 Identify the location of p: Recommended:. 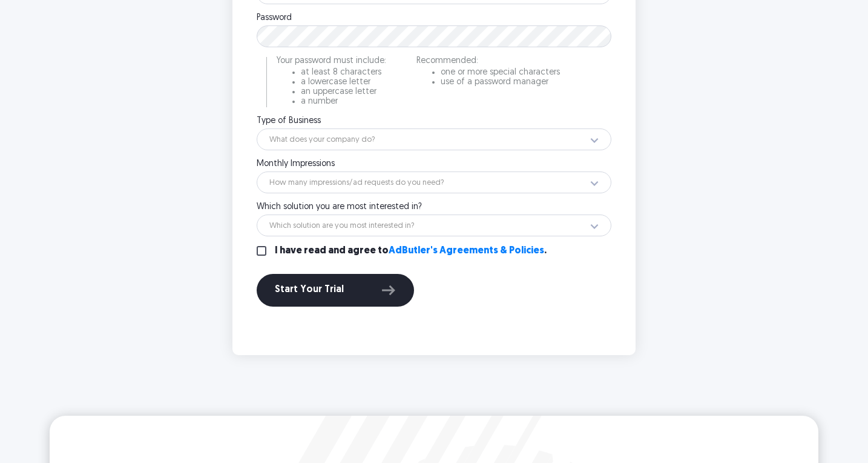
(488, 61).